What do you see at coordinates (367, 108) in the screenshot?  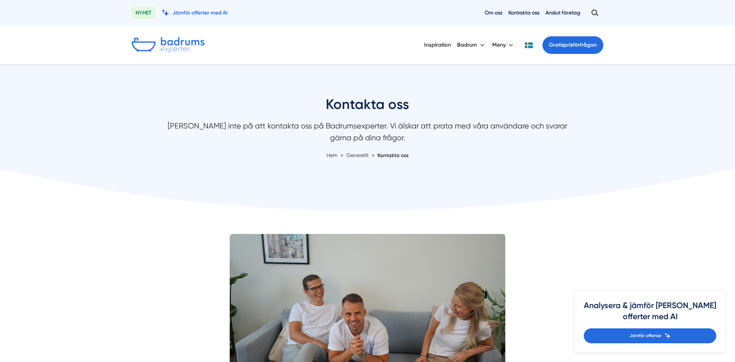 I see `h1: Kontakta oss` at bounding box center [367, 108].